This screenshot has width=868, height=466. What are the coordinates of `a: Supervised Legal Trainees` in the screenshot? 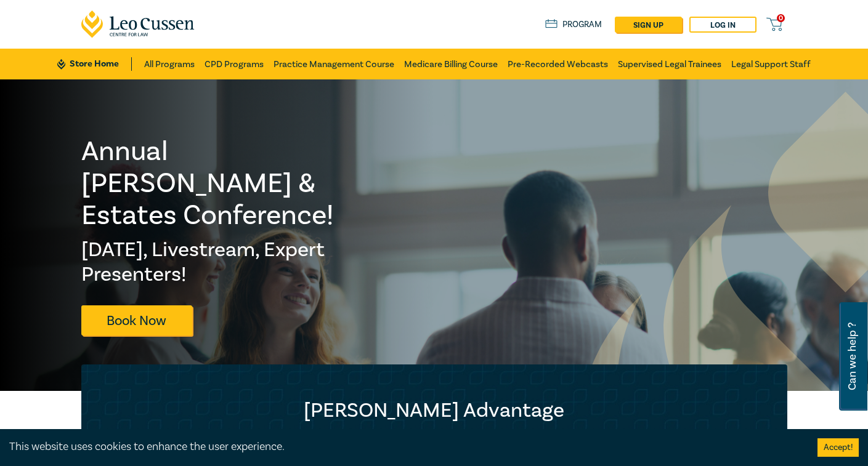 It's located at (670, 64).